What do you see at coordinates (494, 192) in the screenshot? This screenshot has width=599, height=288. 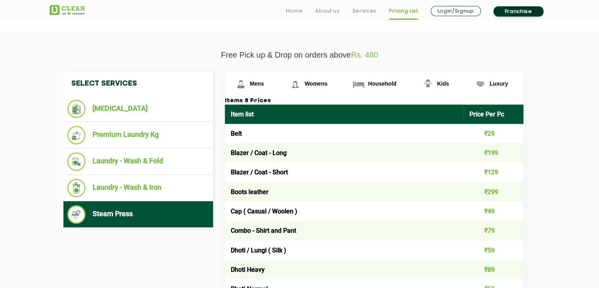 I see `td: ₹299` at bounding box center [494, 192].